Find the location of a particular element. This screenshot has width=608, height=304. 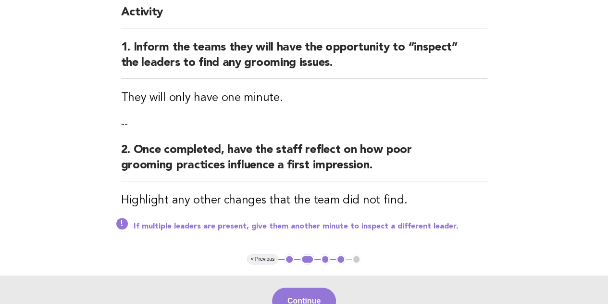

button: < Previous is located at coordinates (262, 259).